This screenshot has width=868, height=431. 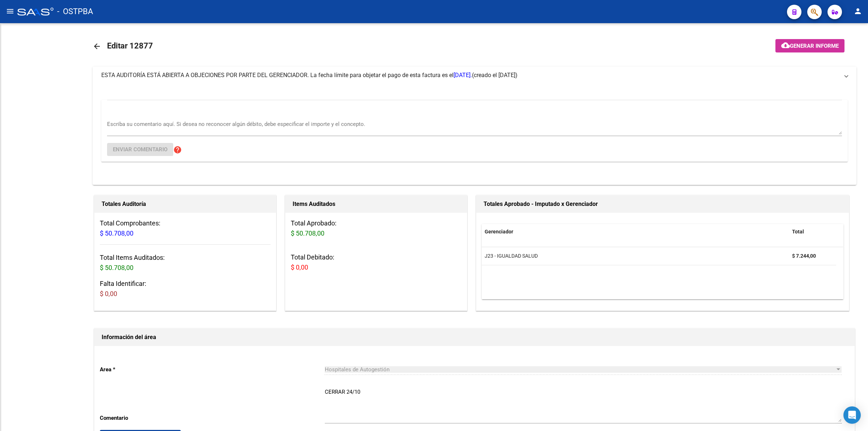 I want to click on strong: $ 7.244,00, so click(x=804, y=256).